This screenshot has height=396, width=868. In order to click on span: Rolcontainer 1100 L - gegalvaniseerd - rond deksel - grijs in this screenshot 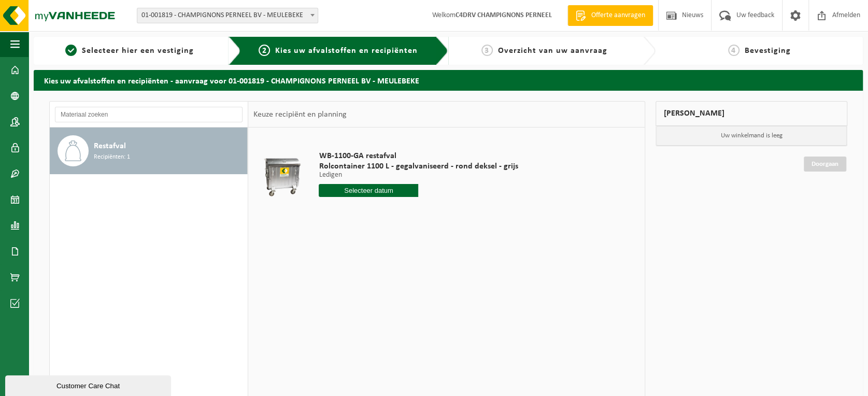, I will do `click(419, 166)`.